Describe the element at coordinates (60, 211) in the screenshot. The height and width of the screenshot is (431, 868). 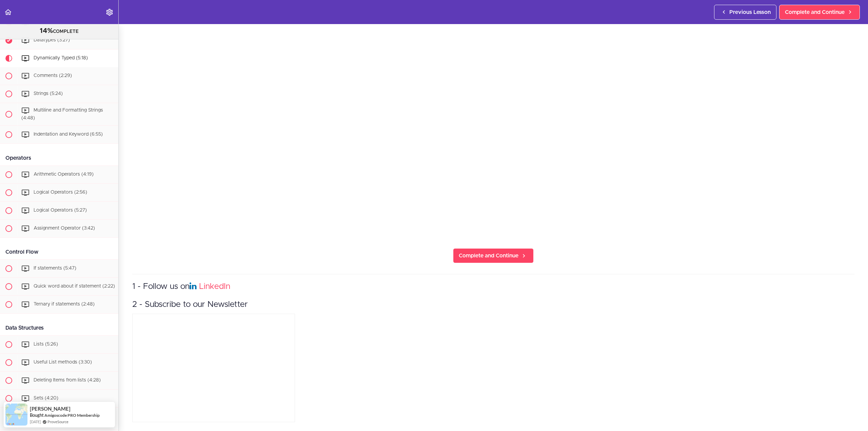
I see `span: Logical Operators (5:27)` at that location.